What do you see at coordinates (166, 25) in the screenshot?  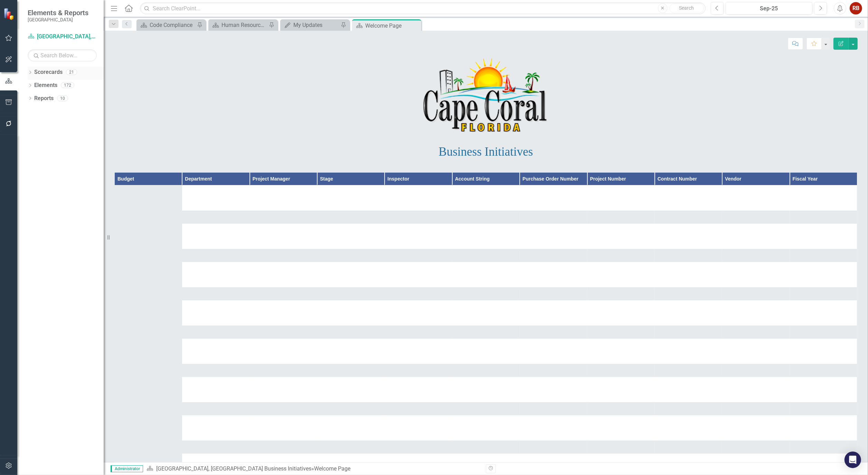 I see `a: Code Compliance` at bounding box center [166, 25].